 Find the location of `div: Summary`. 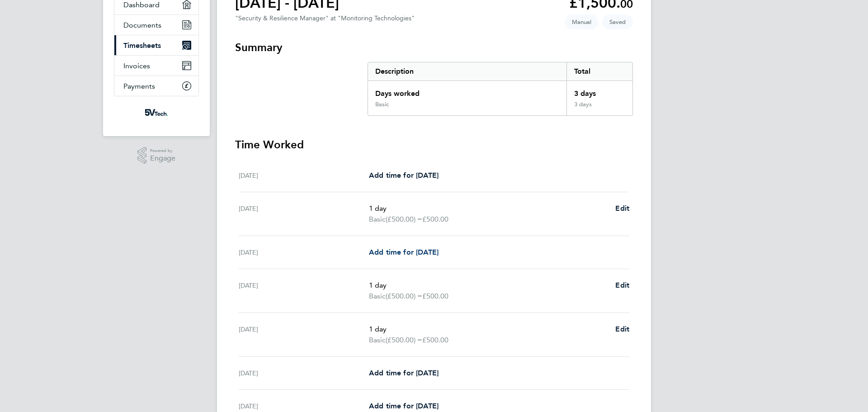

div: Summary is located at coordinates (500, 88).